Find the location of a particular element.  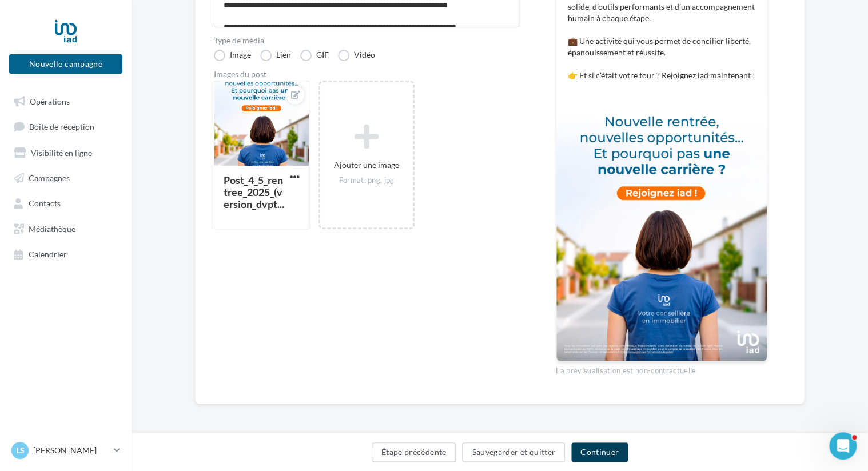

button: Étape précédente is located at coordinates (414, 452).